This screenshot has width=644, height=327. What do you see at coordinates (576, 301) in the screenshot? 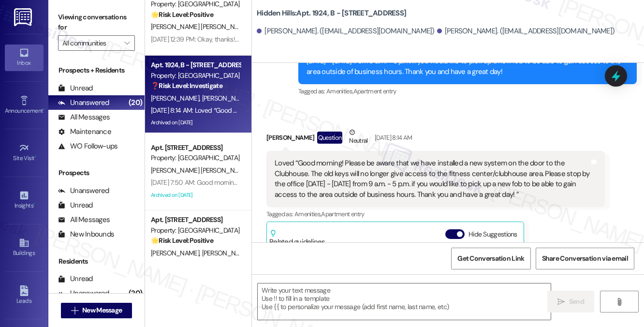
I see `span: Send` at bounding box center [576, 301].